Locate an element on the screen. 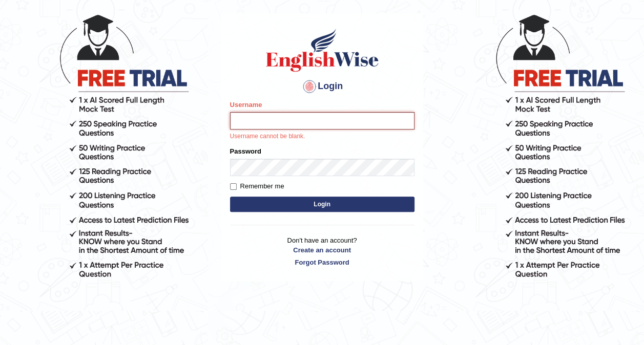  input: Remember me is located at coordinates (233, 186).